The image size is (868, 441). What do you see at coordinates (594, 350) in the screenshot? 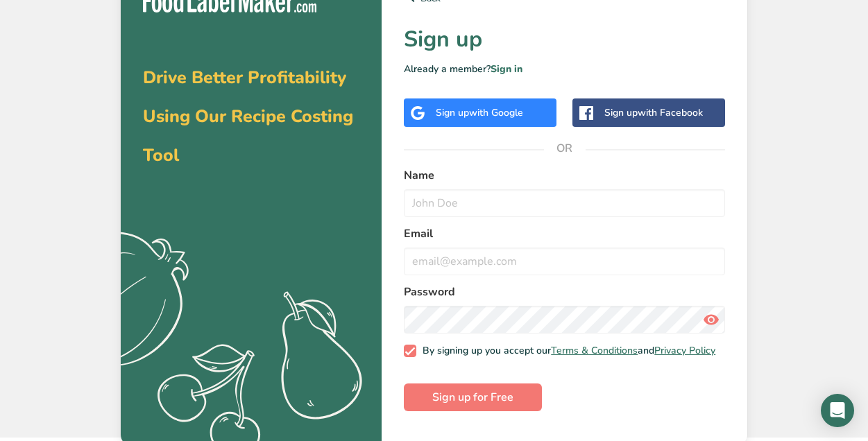
I see `a: Terms & Conditions` at bounding box center [594, 350].